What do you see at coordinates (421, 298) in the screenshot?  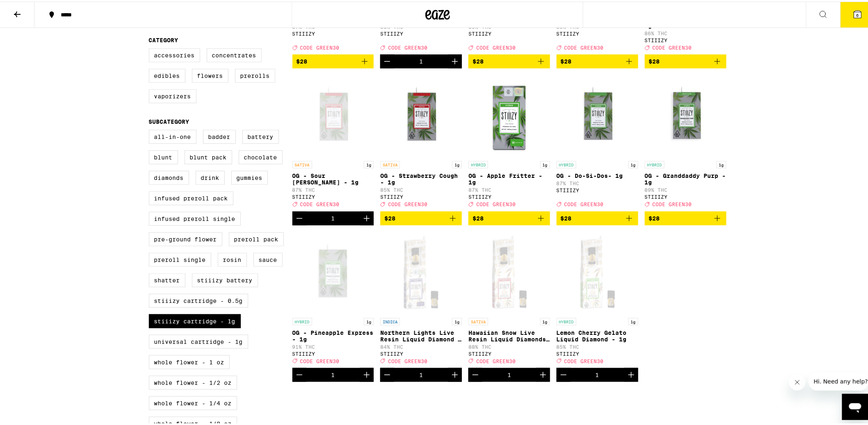 I see `a: Open page for Northern Lights Live Resin Liquid Diamond - 1g from STIIIZY` at bounding box center [421, 298].